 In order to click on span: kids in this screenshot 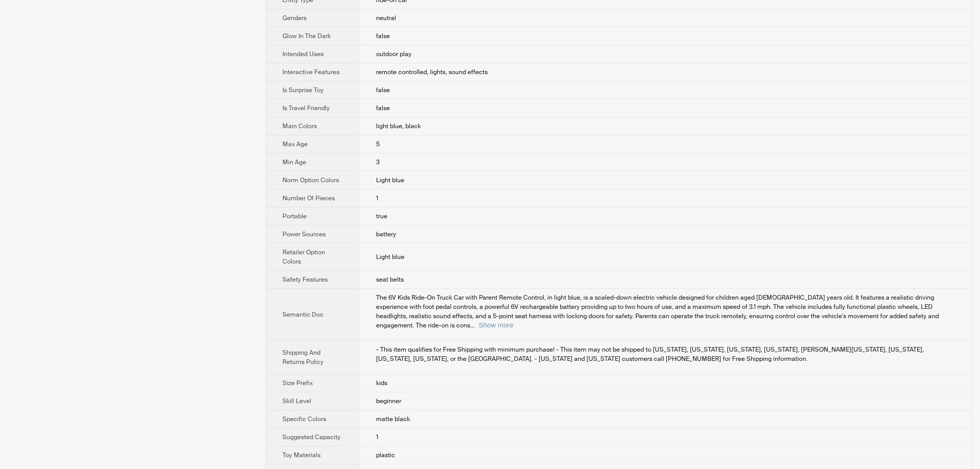, I will do `click(382, 383)`.